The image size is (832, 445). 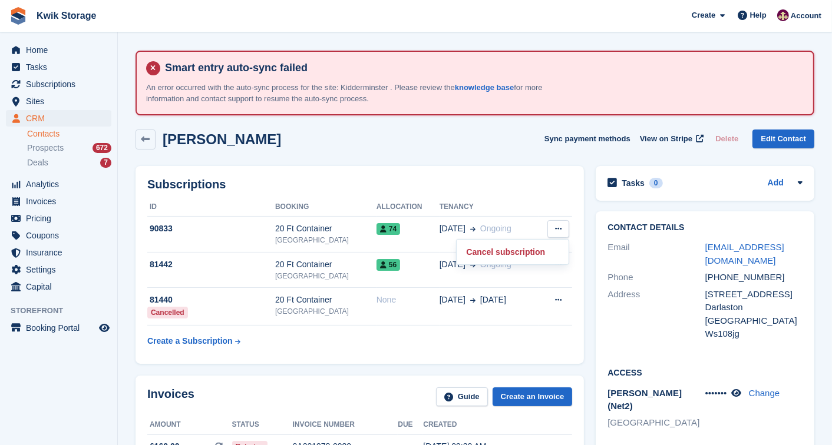 What do you see at coordinates (726, 139) in the screenshot?
I see `button: Delete` at bounding box center [726, 139].